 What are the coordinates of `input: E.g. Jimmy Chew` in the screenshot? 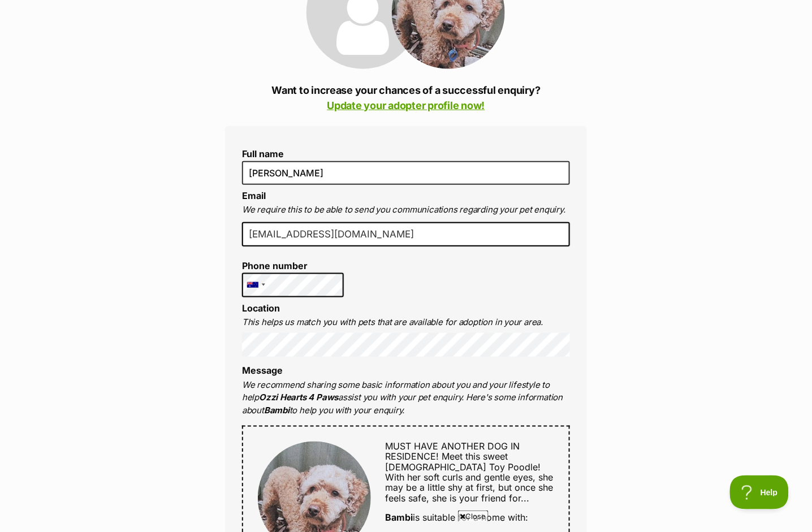 It's located at (406, 173).